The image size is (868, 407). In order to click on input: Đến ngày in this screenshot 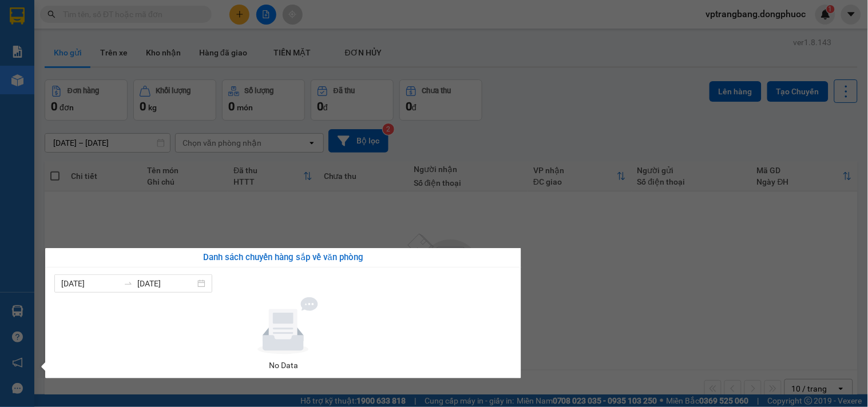, I will do `click(166, 284)`.